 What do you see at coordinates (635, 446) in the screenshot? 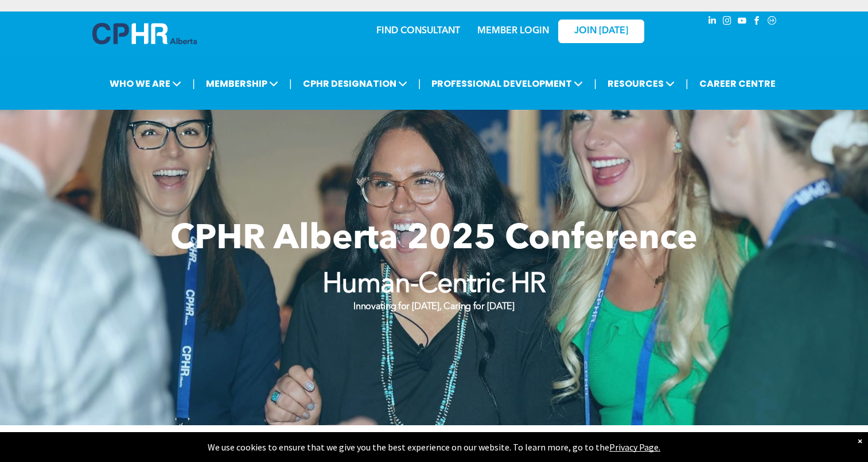
I see `a: Privacy Page.` at bounding box center [635, 446].